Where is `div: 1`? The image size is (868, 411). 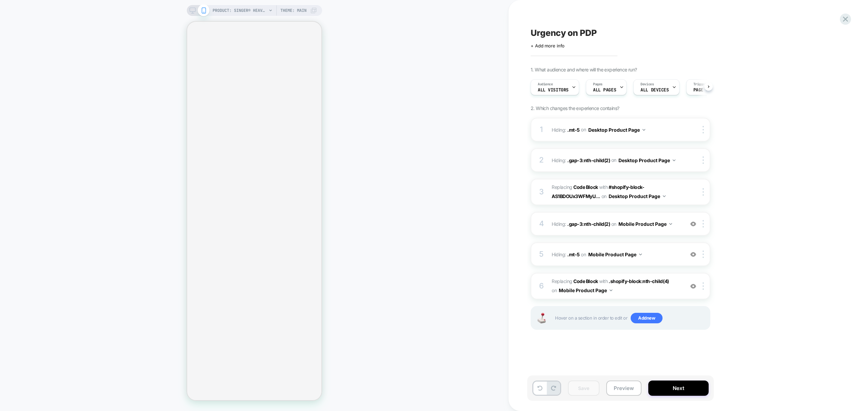
div: 1 is located at coordinates (541, 130).